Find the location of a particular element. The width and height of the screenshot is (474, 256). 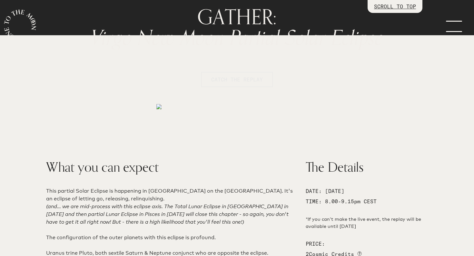

button: CATCH THE REPLAY is located at coordinates (237, 79).